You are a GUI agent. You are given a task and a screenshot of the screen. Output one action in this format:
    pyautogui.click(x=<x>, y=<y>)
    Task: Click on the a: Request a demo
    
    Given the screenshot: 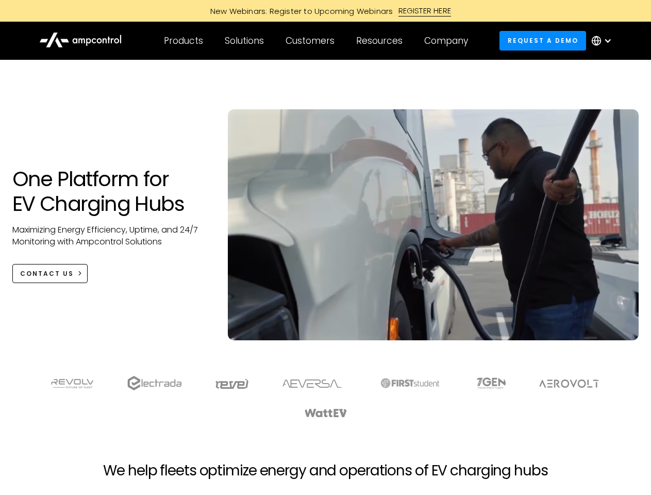 What is the action you would take?
    pyautogui.click(x=542, y=40)
    